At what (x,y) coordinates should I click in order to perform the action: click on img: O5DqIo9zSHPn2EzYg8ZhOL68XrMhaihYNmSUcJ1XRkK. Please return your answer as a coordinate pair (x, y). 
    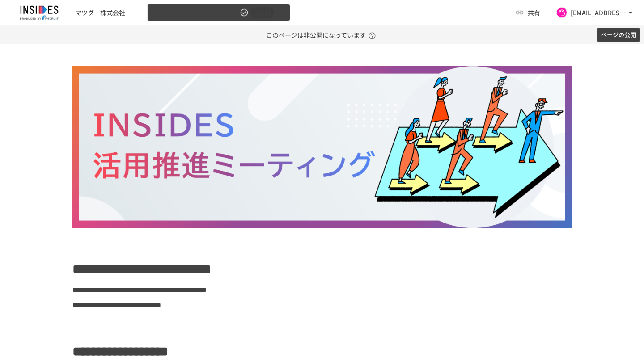
    Looking at the image, I should click on (322, 147).